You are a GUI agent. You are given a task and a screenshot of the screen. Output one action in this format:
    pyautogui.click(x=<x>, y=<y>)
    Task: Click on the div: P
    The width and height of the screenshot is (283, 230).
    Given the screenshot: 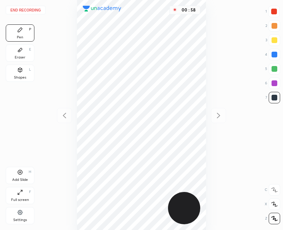 What is the action you would take?
    pyautogui.click(x=30, y=29)
    